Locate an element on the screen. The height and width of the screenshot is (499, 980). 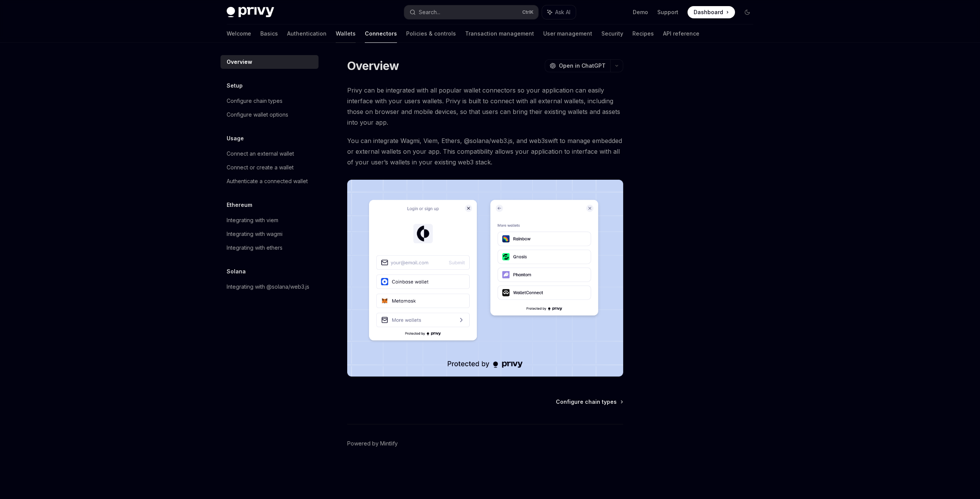
a: Integrating with viem is located at coordinates (269, 220).